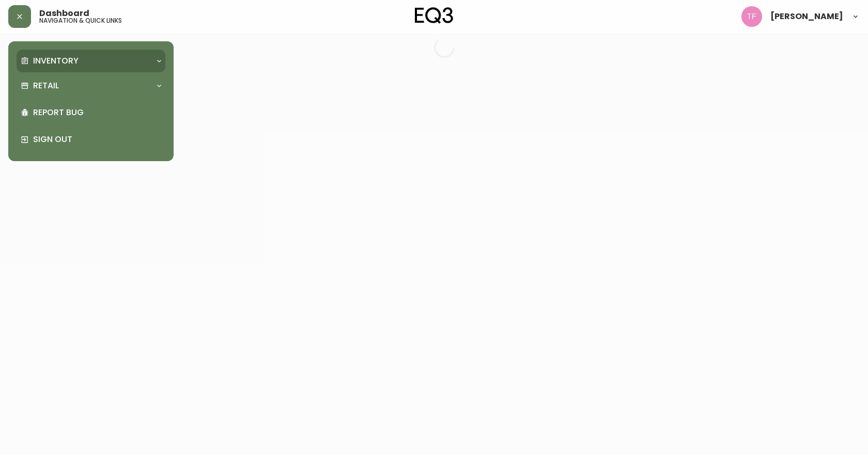 The image size is (868, 455). Describe the element at coordinates (97, 112) in the screenshot. I see `p: Report Bug` at that location.